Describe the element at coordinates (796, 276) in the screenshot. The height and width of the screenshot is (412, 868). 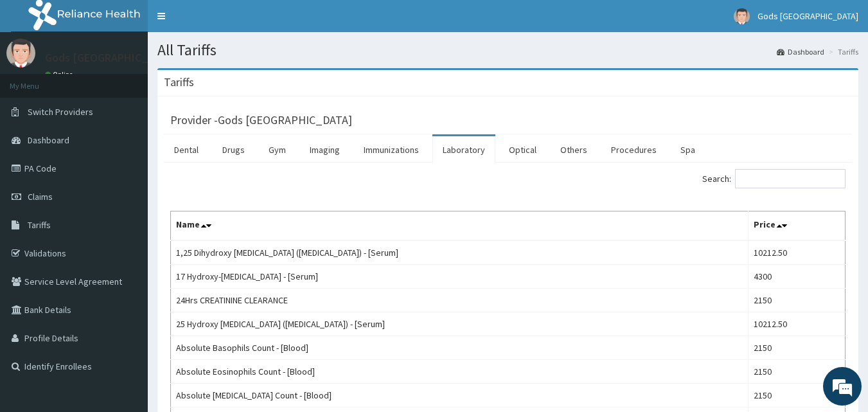
I see `td: 4300` at that location.